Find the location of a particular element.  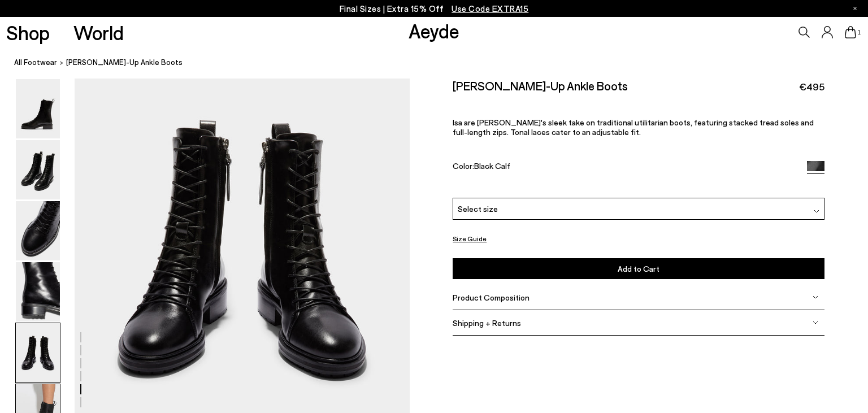

img: Isa Lace-Up Ankle Boots - Image 1 is located at coordinates (38, 109).